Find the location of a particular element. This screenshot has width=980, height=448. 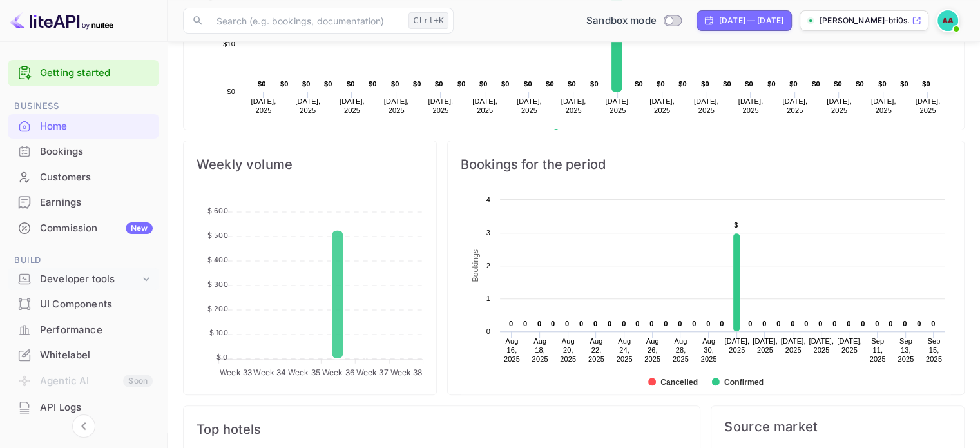

tspan: $ 600 is located at coordinates (218, 211).